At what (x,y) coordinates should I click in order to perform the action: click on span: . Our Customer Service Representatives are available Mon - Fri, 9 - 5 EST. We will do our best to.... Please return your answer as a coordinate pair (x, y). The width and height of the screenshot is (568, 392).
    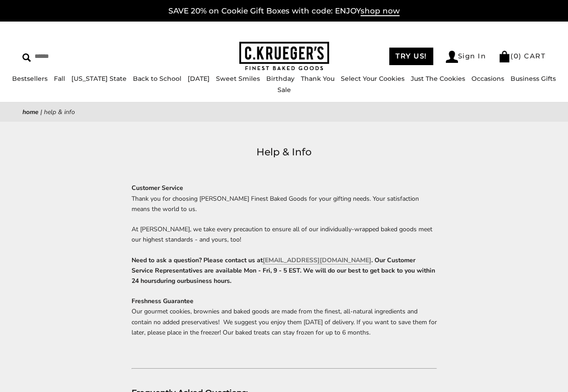
    Looking at the image, I should click on (283, 270).